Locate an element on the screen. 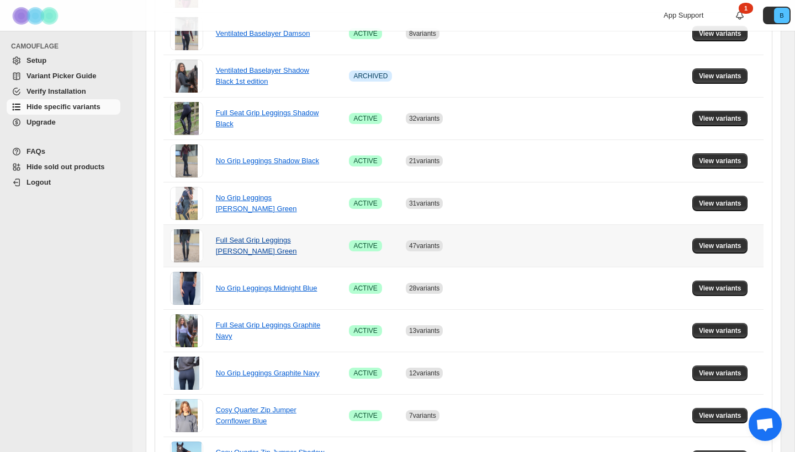 This screenshot has width=795, height=452. a: No Grip Leggings Shadow Black is located at coordinates (267, 161).